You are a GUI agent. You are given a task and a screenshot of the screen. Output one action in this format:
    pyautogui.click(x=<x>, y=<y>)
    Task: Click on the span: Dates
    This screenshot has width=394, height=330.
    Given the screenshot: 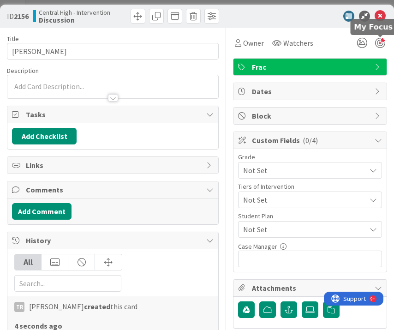 What is the action you would take?
    pyautogui.click(x=311, y=91)
    